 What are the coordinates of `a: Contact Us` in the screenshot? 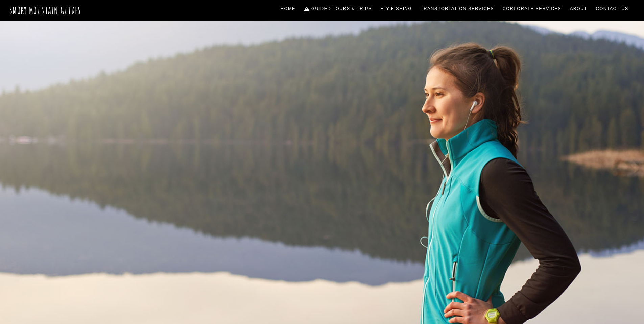 It's located at (612, 9).